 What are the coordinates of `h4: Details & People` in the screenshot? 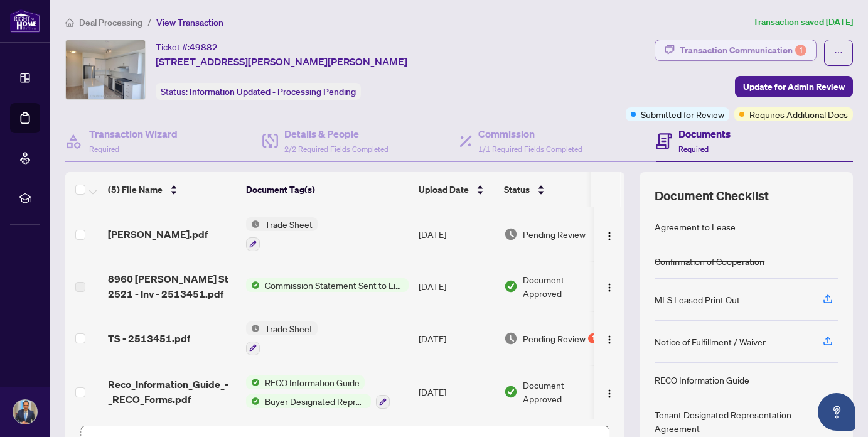 It's located at (337, 134).